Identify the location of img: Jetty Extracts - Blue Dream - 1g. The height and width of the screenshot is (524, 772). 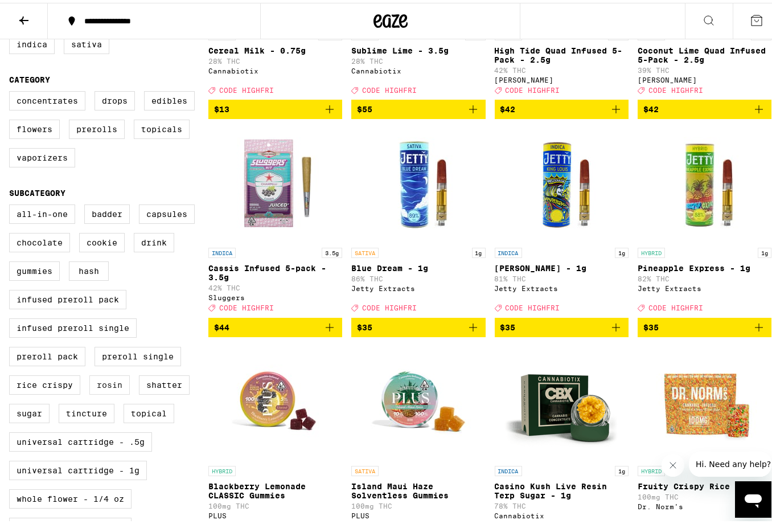
(418, 182).